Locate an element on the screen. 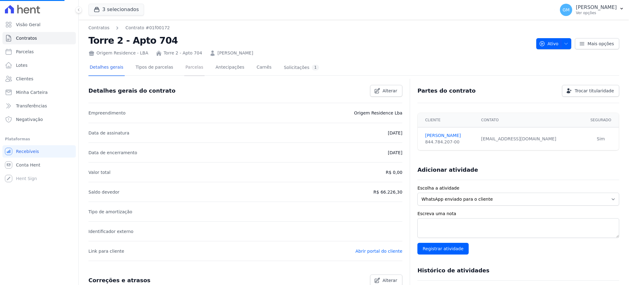 This screenshot has width=629, height=285. span: Minha Carteira is located at coordinates (32, 92).